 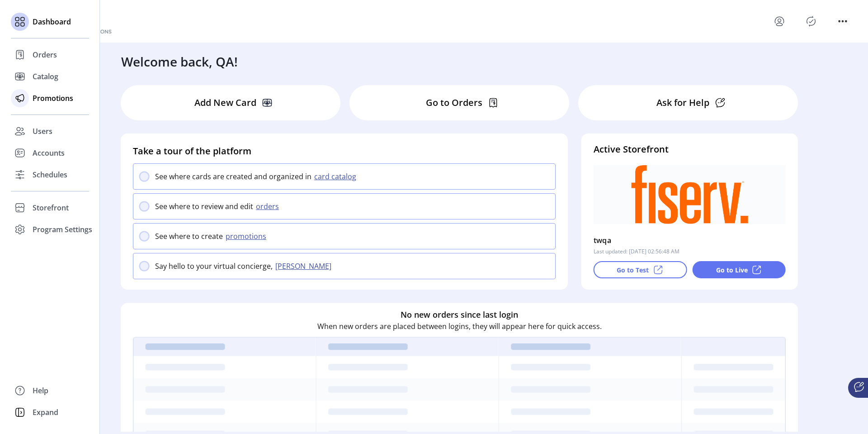 I want to click on span: Storefront, so click(x=51, y=207).